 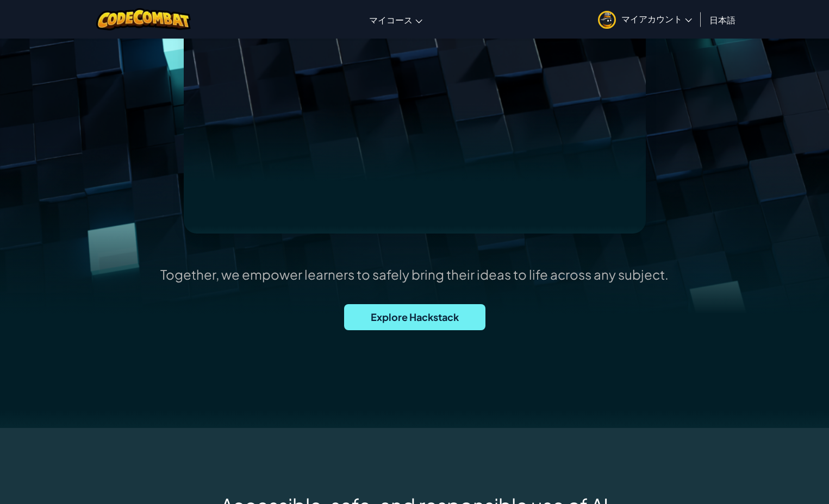 What do you see at coordinates (415, 318) in the screenshot?
I see `span: Explore Hackstack` at bounding box center [415, 318].